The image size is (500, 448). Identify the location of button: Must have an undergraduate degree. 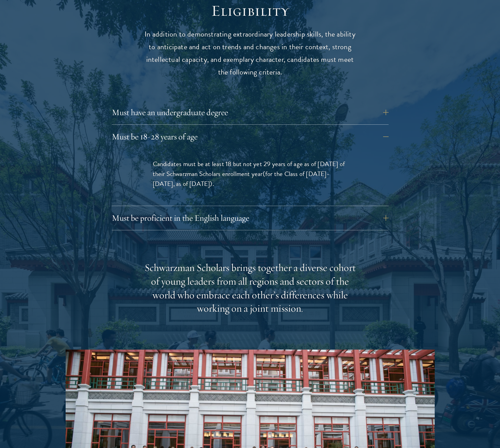
(250, 112).